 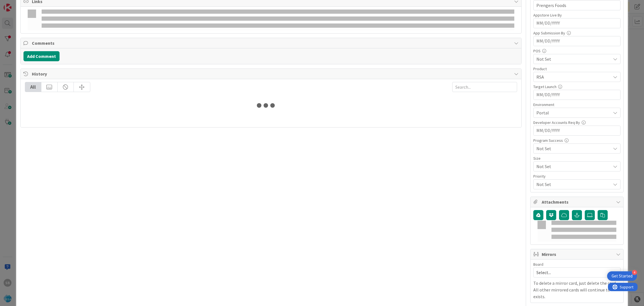 What do you see at coordinates (622, 276) in the screenshot?
I see `div: Open Get Started checklist, remaining modules: 4` at bounding box center [622, 276].